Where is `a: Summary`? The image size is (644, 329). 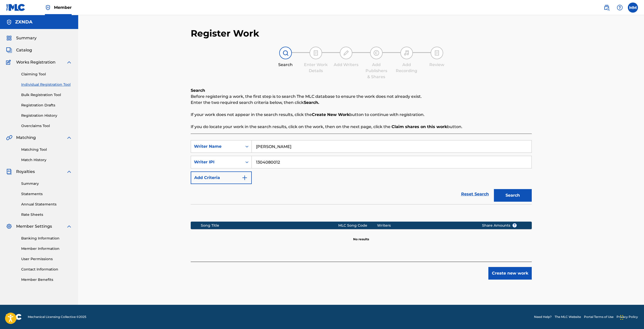
a: Summary is located at coordinates (47, 184).